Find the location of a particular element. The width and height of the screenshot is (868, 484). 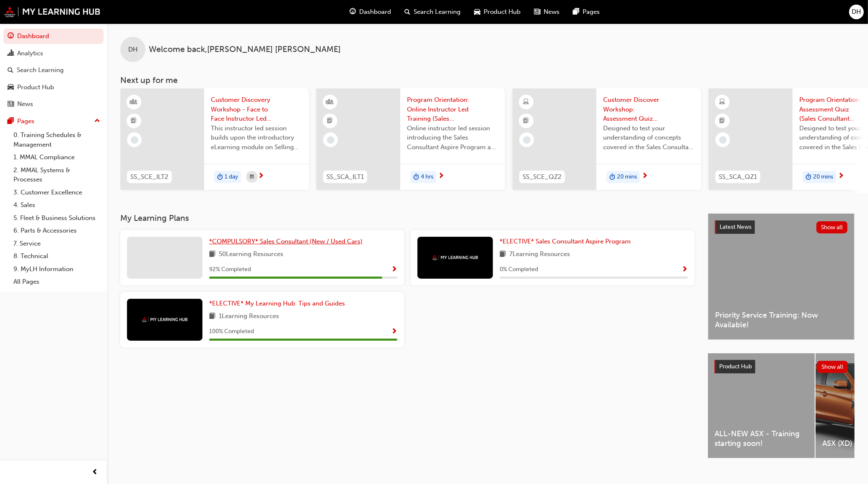

a: SS_SCE_QZ2Customer Discover Workshop: Assessment Quiz (Sales Consultant Essential Program)Designe... is located at coordinates (607, 139).